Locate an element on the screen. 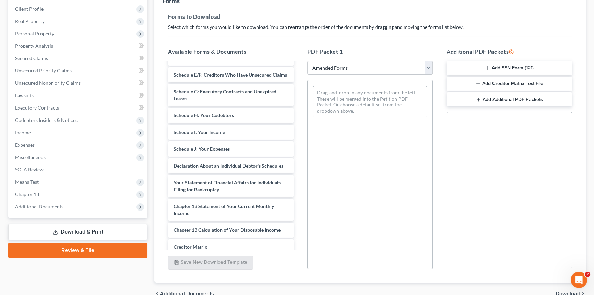 The width and height of the screenshot is (594, 295). h5: Available Forms & Documents is located at coordinates (231, 51).